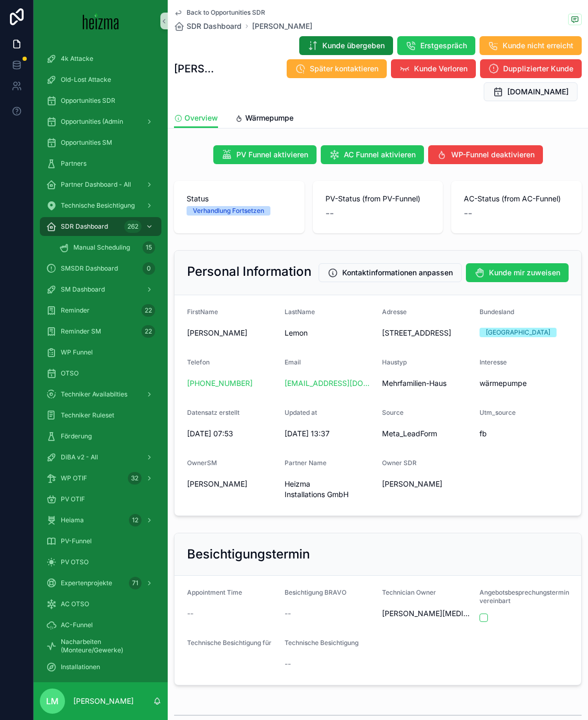 The image size is (588, 720). I want to click on span: Kontaktinformationen anpassen, so click(398, 273).